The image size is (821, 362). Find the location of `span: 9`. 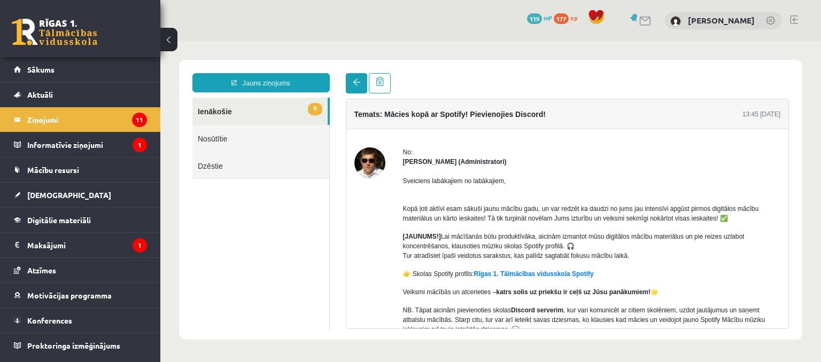

span: 9 is located at coordinates (154, 68).